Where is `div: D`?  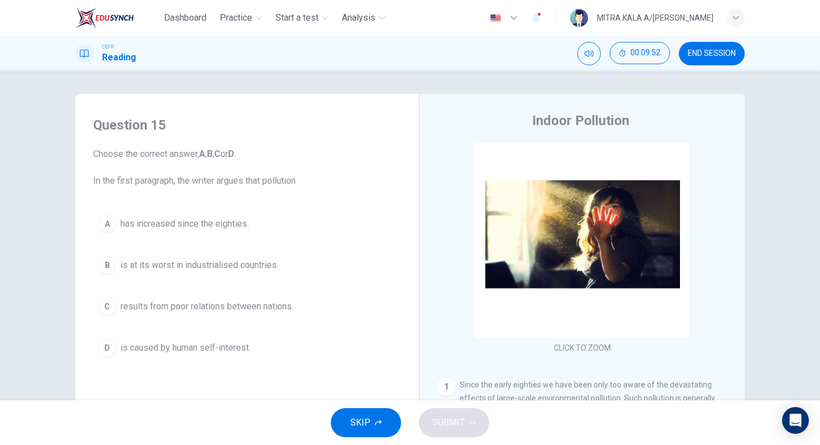
div: D is located at coordinates (107, 348).